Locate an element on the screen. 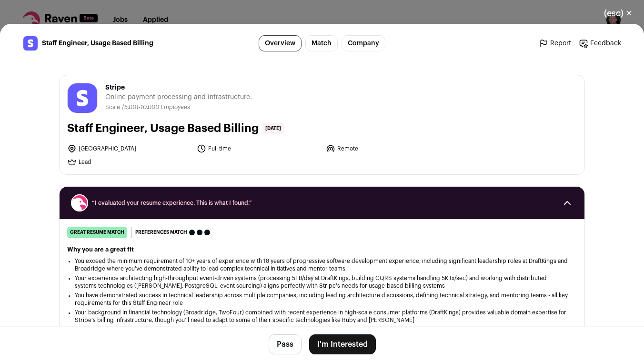  span: “I evaluated your resume experience. This is what I found.” is located at coordinates (322, 203).